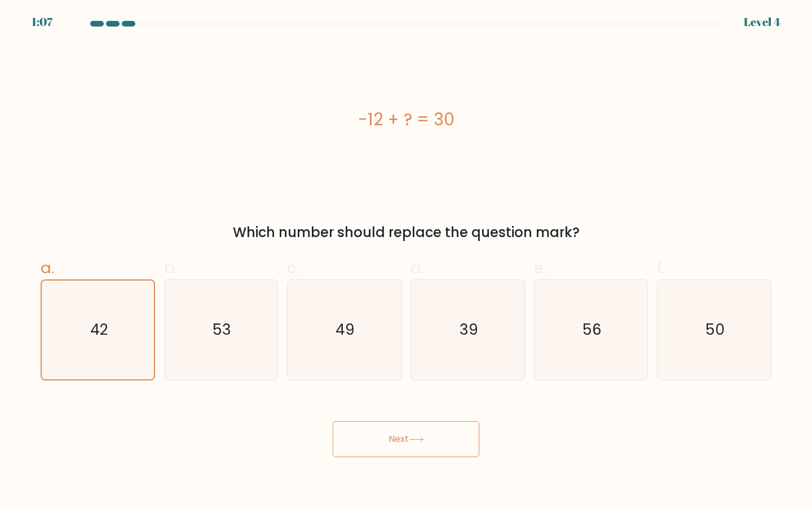 The height and width of the screenshot is (508, 812). I want to click on div: Level 4, so click(762, 22).